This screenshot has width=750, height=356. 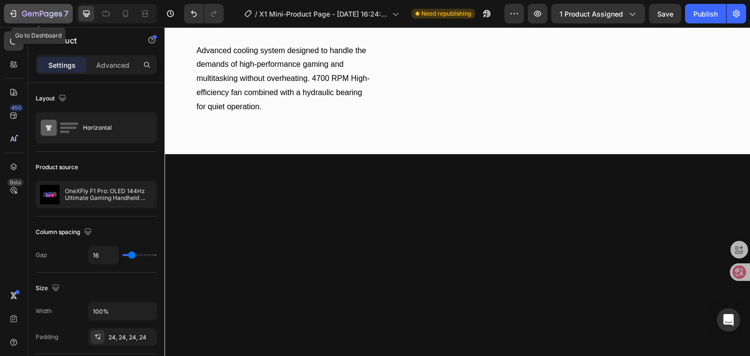 What do you see at coordinates (113, 65) in the screenshot?
I see `p: Advanced` at bounding box center [113, 65].